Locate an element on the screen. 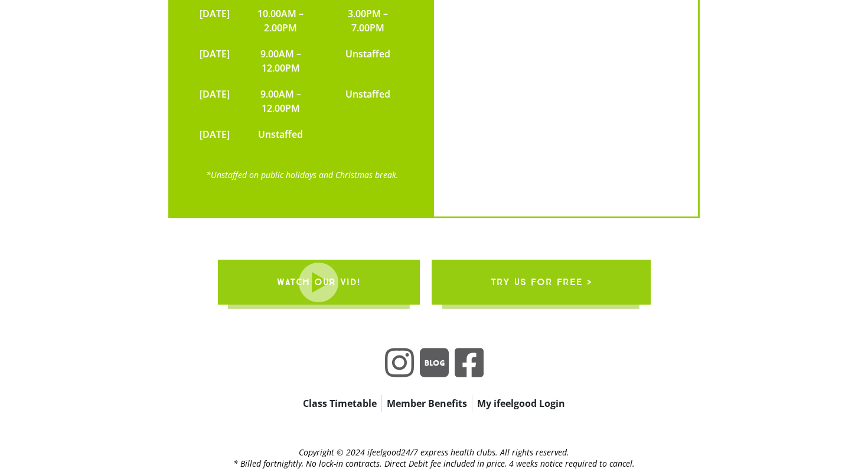 This screenshot has height=472, width=868. a: *Unstaffed on public holidays and Christmas break. is located at coordinates (302, 174).